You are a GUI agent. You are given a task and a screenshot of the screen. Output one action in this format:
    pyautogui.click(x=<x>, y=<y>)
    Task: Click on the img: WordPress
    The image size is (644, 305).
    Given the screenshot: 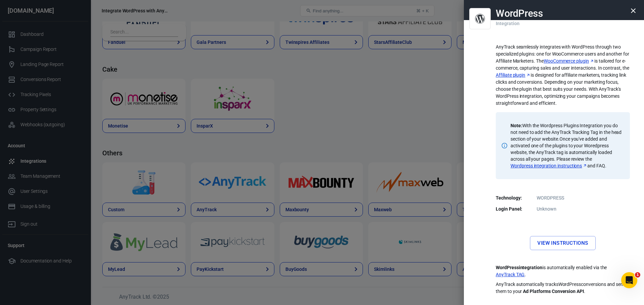 What is the action you would take?
    pyautogui.click(x=480, y=19)
    